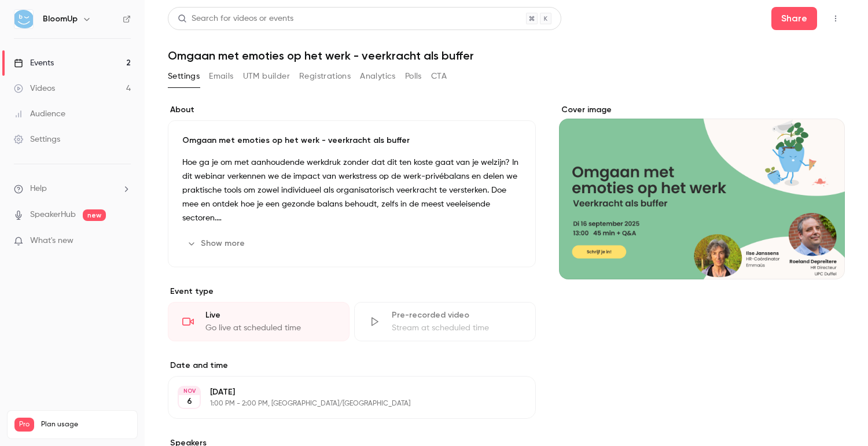 This screenshot has width=868, height=446. What do you see at coordinates (94, 215) in the screenshot?
I see `span: new` at bounding box center [94, 215].